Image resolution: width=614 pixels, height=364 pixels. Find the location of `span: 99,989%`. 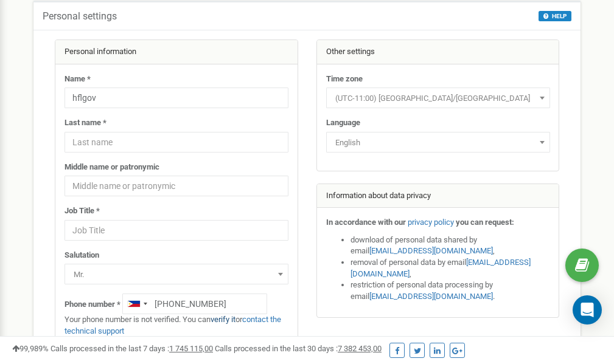

span: 99,989% is located at coordinates (31, 349).